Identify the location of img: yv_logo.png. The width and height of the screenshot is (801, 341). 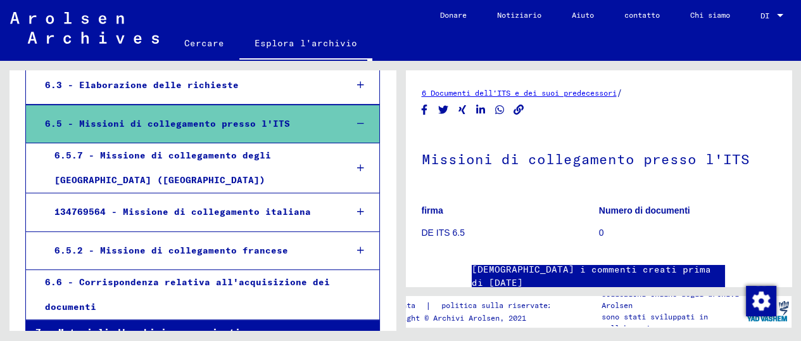
(767, 311).